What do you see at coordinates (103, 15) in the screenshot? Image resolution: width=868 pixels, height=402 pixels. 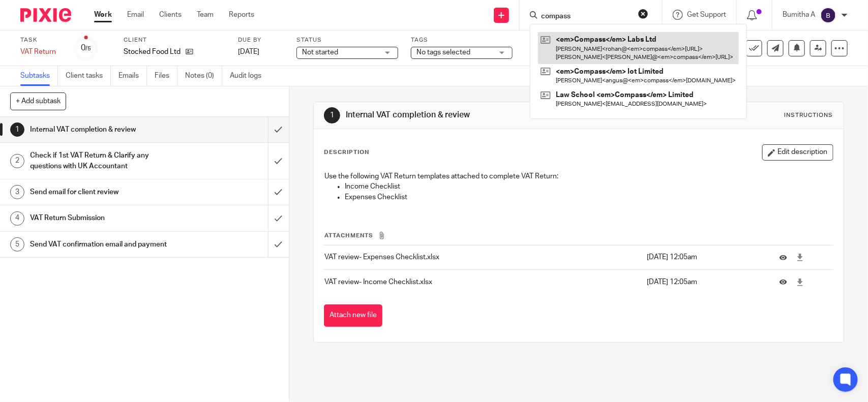 I see `a: Work` at bounding box center [103, 15].